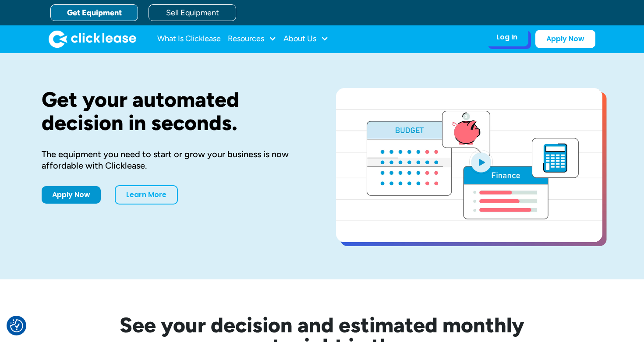  I want to click on a: home, so click(92, 39).